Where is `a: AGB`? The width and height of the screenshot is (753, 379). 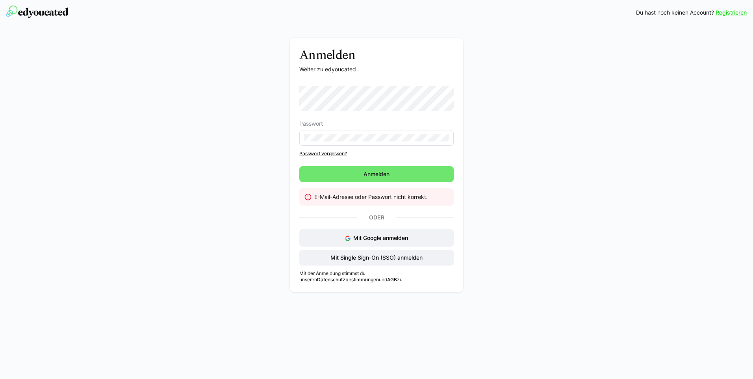
a: AGB is located at coordinates (392, 279).